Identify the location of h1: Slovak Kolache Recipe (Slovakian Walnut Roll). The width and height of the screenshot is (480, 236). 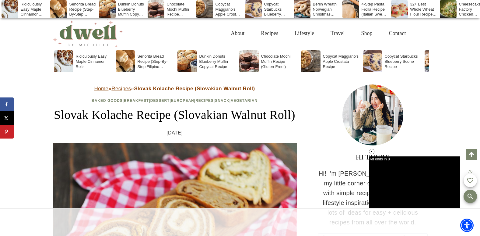
(175, 115).